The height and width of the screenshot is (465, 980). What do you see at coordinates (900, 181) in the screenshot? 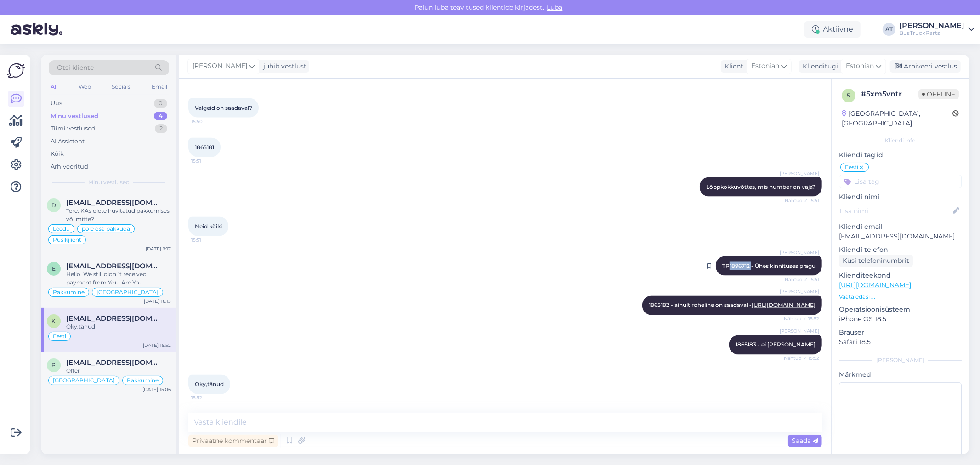
I see `input: Lisa tag` at bounding box center [900, 181].